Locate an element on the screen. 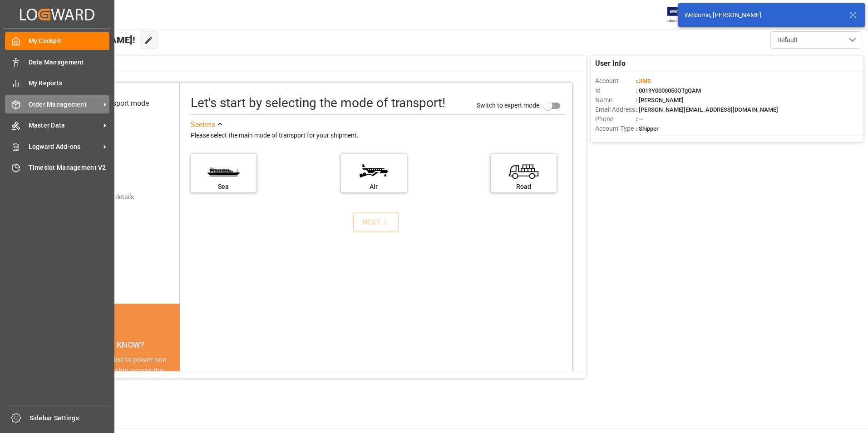 The image size is (868, 433). button: open menu is located at coordinates (816, 40).